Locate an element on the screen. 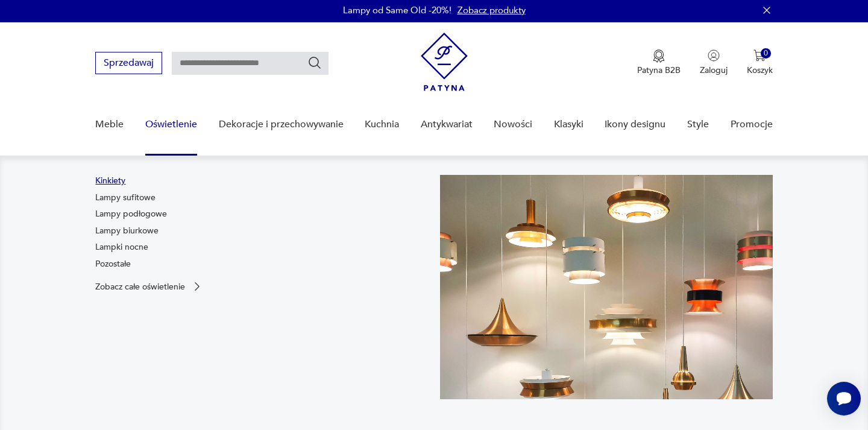  button: 0Koszyk is located at coordinates (760, 63).